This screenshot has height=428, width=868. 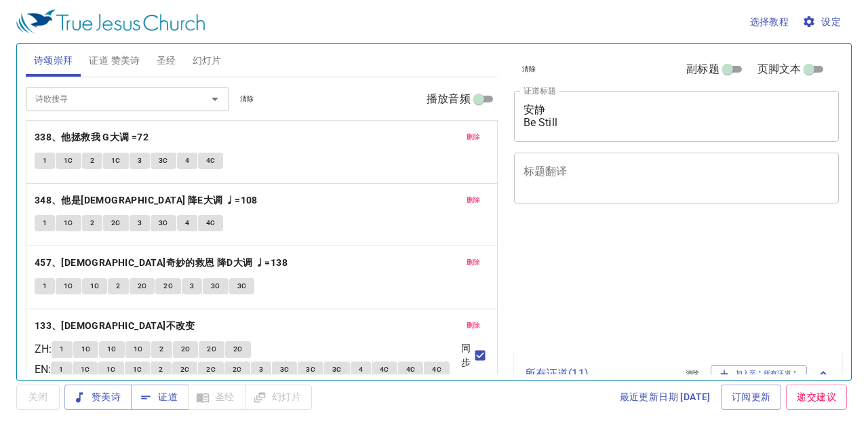 I want to click on span: 订阅更新, so click(x=752, y=397).